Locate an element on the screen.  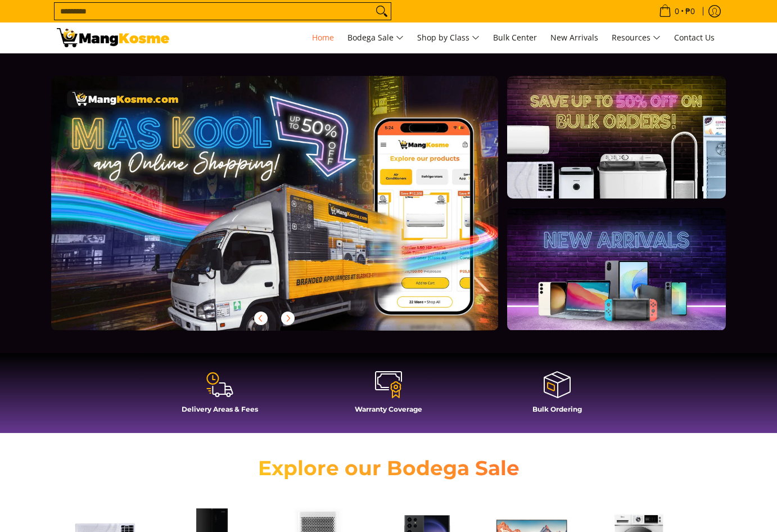
h4: Warranty Coverage is located at coordinates (388, 409).